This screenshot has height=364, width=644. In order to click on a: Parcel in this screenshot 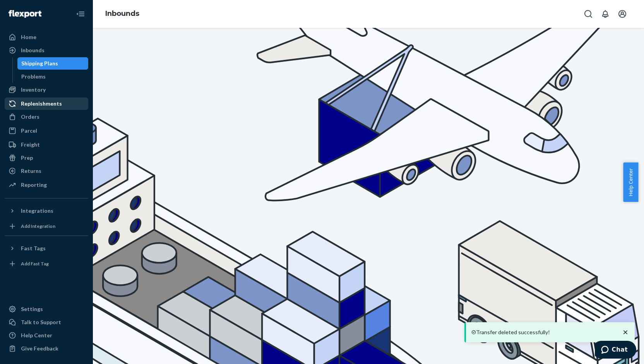, I will do `click(46, 131)`.